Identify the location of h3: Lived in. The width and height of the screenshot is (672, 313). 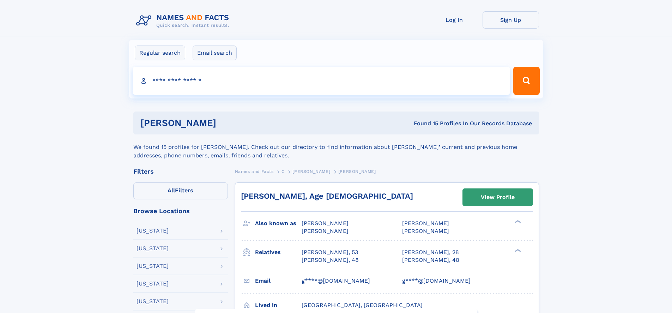
(278, 305).